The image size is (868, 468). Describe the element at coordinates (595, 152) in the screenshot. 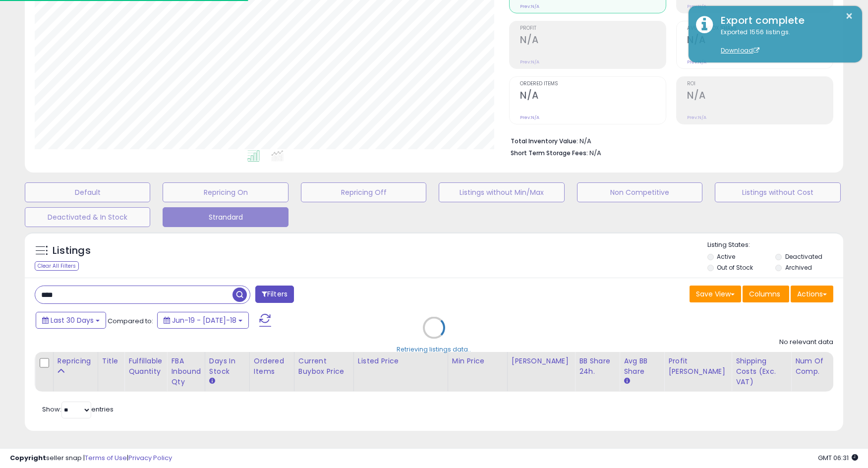

I see `span: N/A` at that location.